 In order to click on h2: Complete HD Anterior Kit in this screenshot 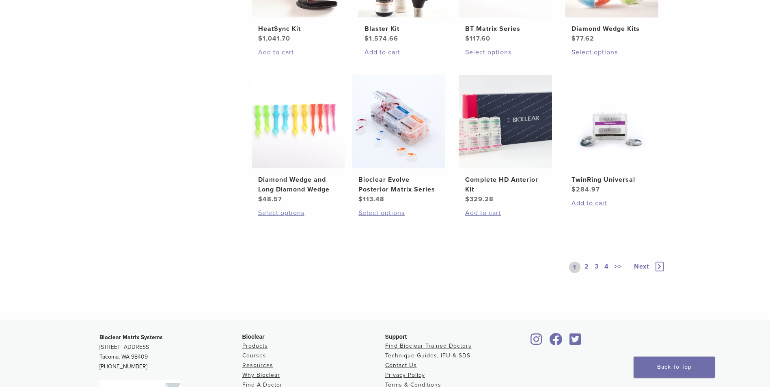, I will do `click(505, 185)`.